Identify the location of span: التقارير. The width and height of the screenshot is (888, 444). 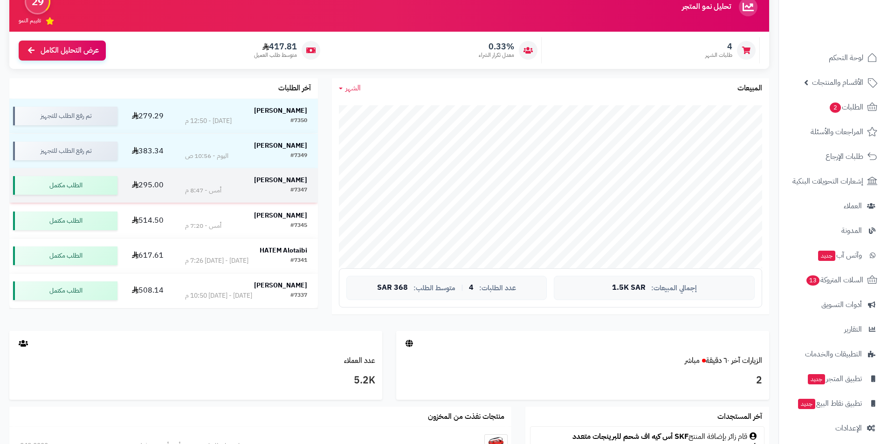
(853, 329).